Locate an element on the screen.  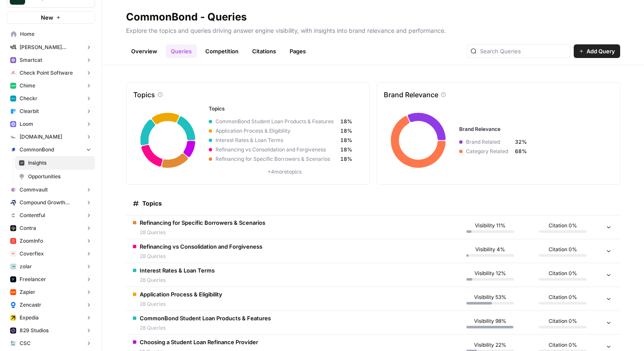
span: Coverflex is located at coordinates (32, 253).